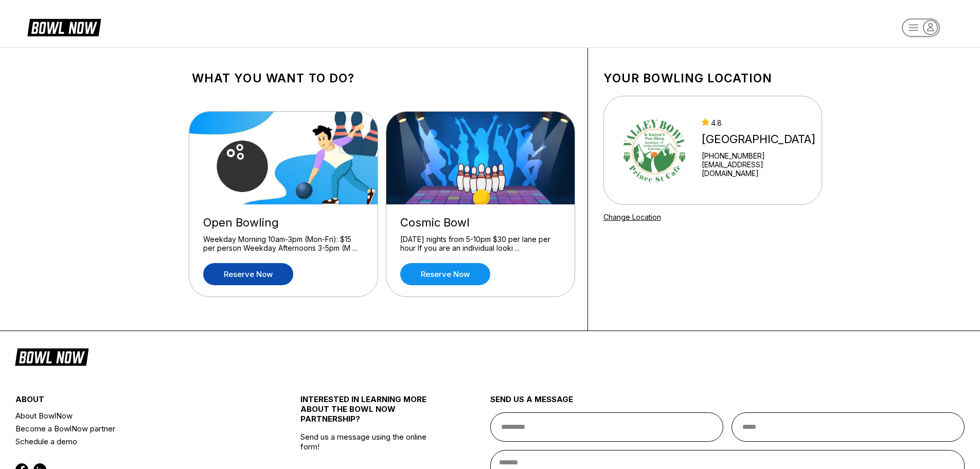 This screenshot has height=469, width=980. I want to click on div: INTERESTED IN LEARNING MORE ABOUT THE BOWL NOW PARTNERSHIP?, so click(372, 413).